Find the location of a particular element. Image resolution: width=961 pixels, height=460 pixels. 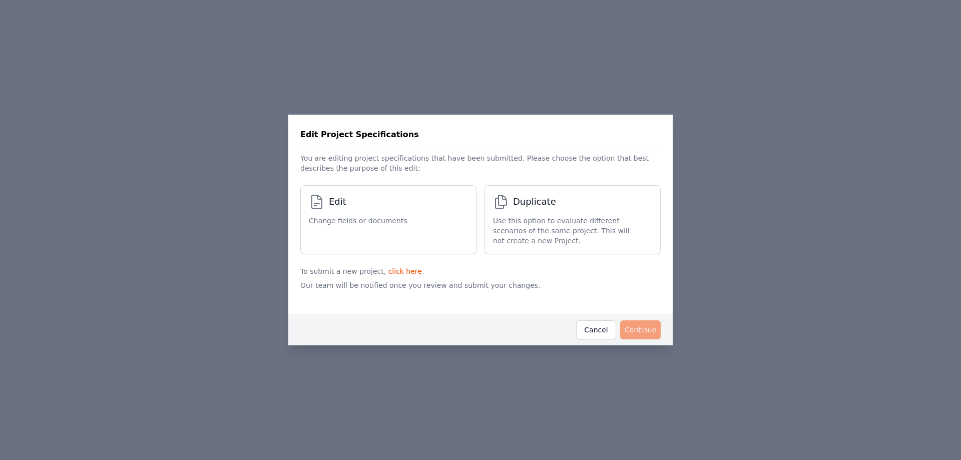

p: You are editing project specifications that have been submitted. Please choose the option that be... is located at coordinates (481, 161).